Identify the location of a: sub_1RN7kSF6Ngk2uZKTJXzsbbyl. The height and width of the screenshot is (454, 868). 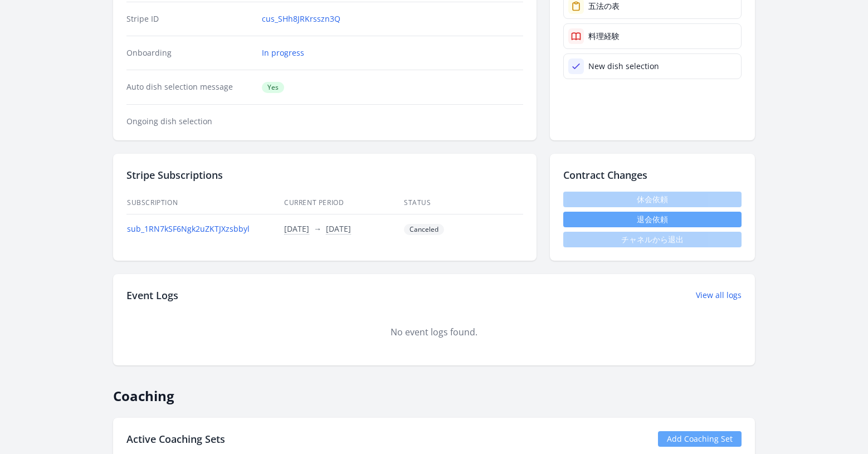
(188, 228).